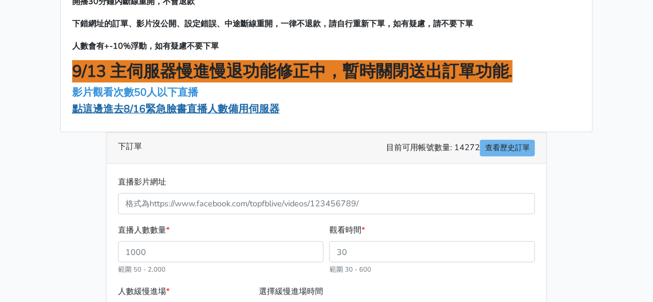 This screenshot has height=302, width=653. What do you see at coordinates (327, 203) in the screenshot?
I see `input: 格式為https://www.facebook.com/topfblive/videos/123456789/` at bounding box center [327, 203].